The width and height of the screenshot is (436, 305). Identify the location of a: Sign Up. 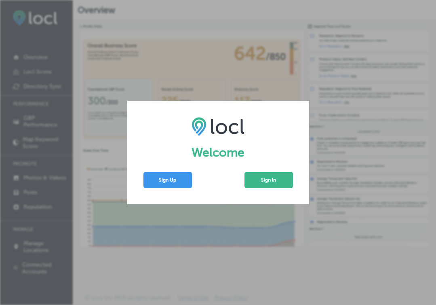
(168, 180).